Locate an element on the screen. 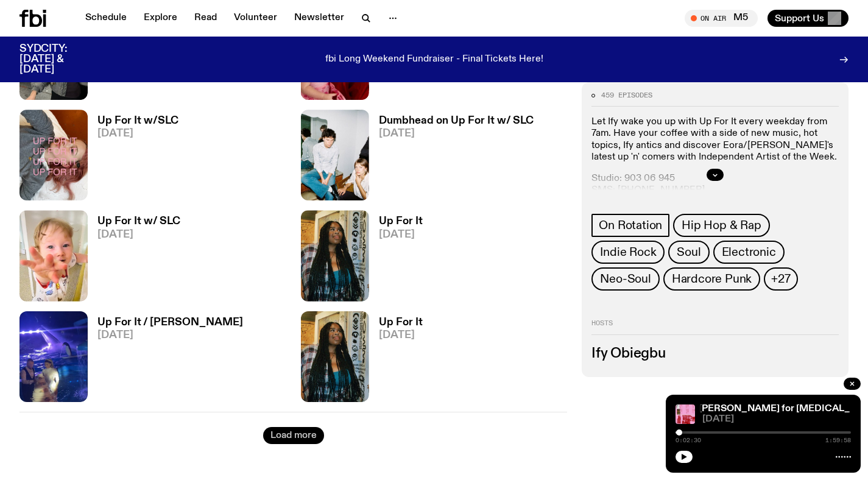 The height and width of the screenshot is (480, 868). img: dumbhead 4 slc is located at coordinates (335, 155).